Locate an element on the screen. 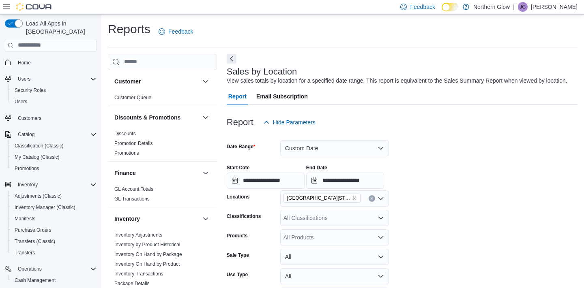 The height and width of the screenshot is (288, 584). a: Classification (Classic) is located at coordinates (39, 146).